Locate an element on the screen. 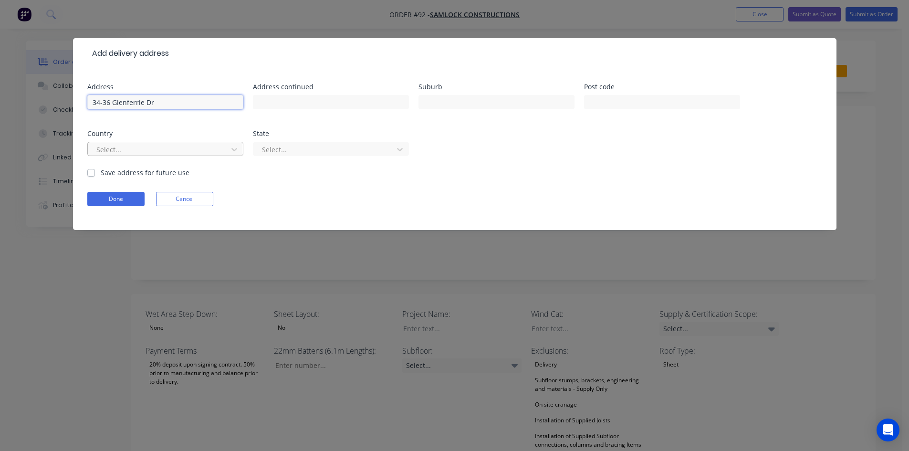 This screenshot has height=451, width=909. div: Add delivery address is located at coordinates (128, 53).